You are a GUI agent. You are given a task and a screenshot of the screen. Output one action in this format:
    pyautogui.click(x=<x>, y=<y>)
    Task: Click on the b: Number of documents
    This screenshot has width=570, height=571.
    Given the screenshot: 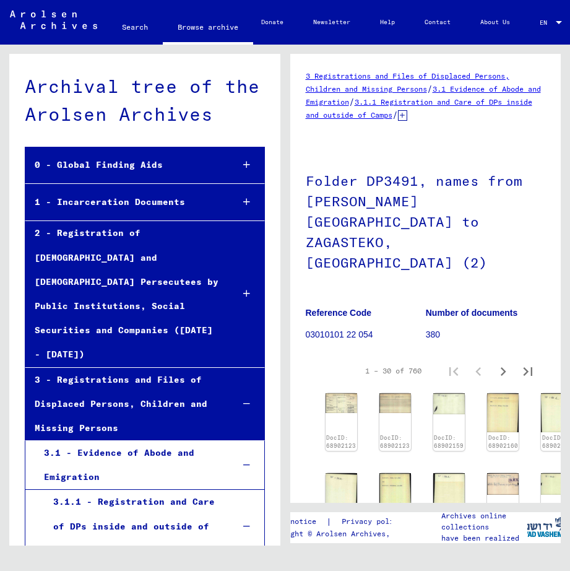 What is the action you would take?
    pyautogui.click(x=472, y=313)
    